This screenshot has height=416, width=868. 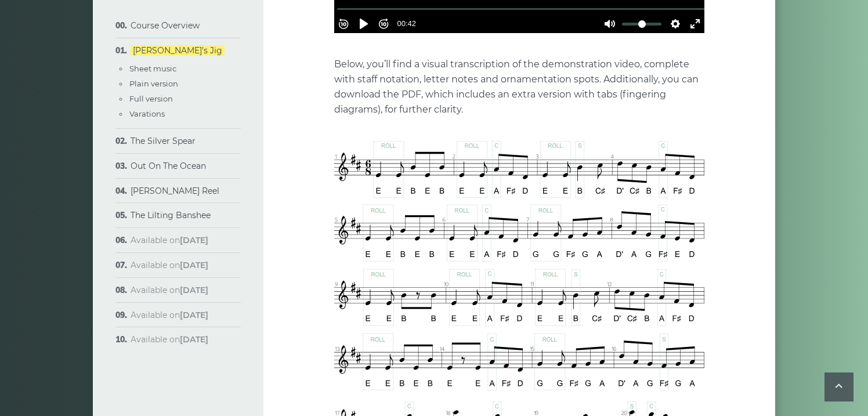 What do you see at coordinates (151, 99) in the screenshot?
I see `a: Full version` at bounding box center [151, 99].